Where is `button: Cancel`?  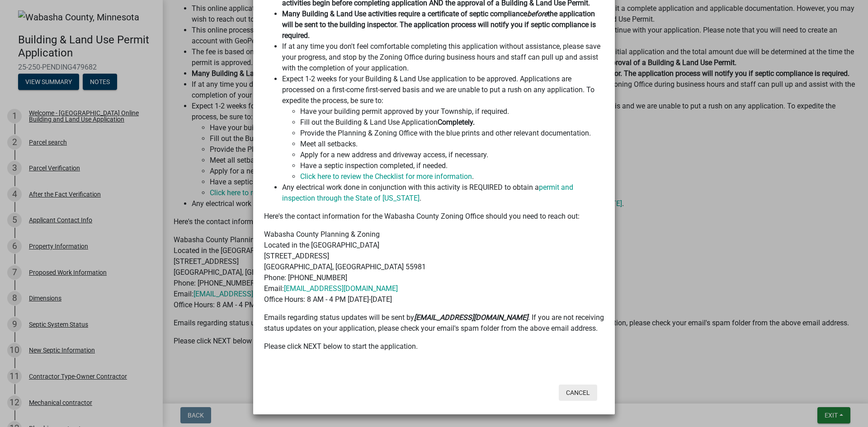 button: Cancel is located at coordinates (578, 393).